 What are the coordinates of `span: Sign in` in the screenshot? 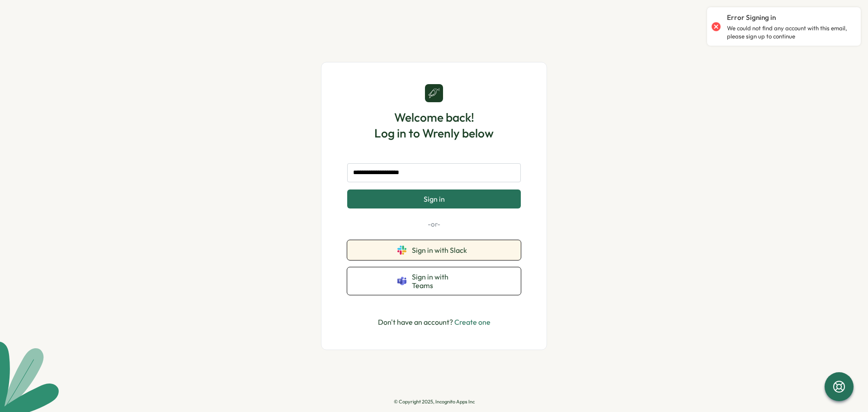 It's located at (434, 199).